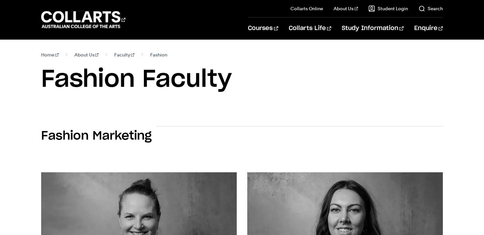 This screenshot has width=484, height=235. What do you see at coordinates (124, 55) in the screenshot?
I see `a: Faculty` at bounding box center [124, 55].